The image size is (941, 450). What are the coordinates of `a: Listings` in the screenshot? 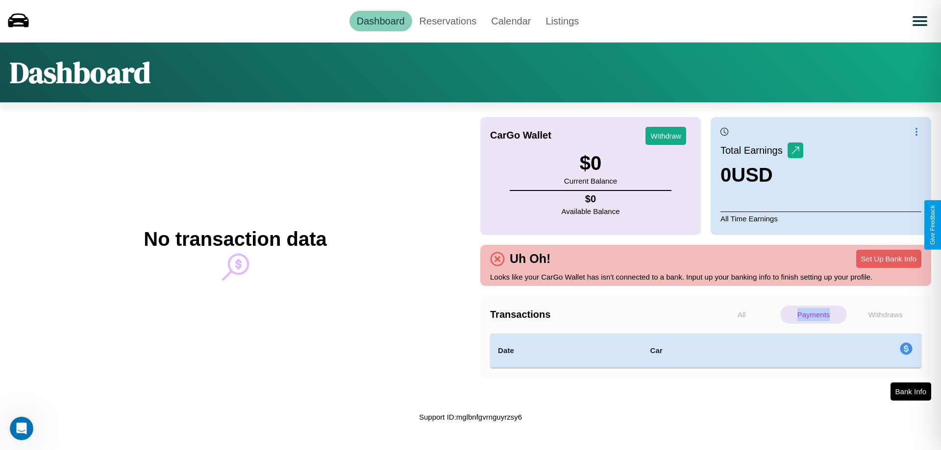 It's located at (562, 21).